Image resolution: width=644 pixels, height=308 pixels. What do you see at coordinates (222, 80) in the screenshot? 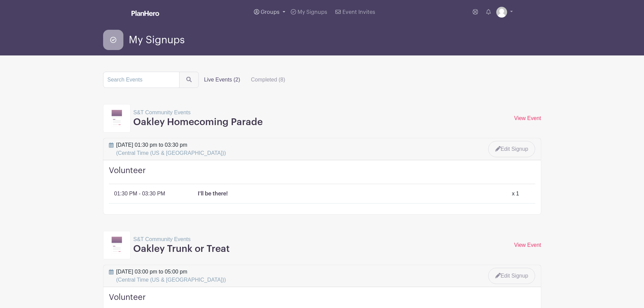
I see `label: Live Events (2)` at bounding box center [222, 80].